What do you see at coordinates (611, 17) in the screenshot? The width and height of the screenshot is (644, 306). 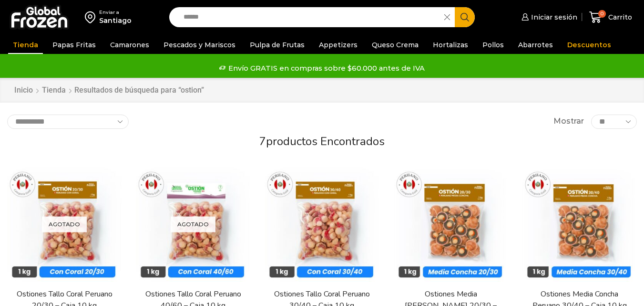 I see `a: 0 Carrito` at bounding box center [611, 17].